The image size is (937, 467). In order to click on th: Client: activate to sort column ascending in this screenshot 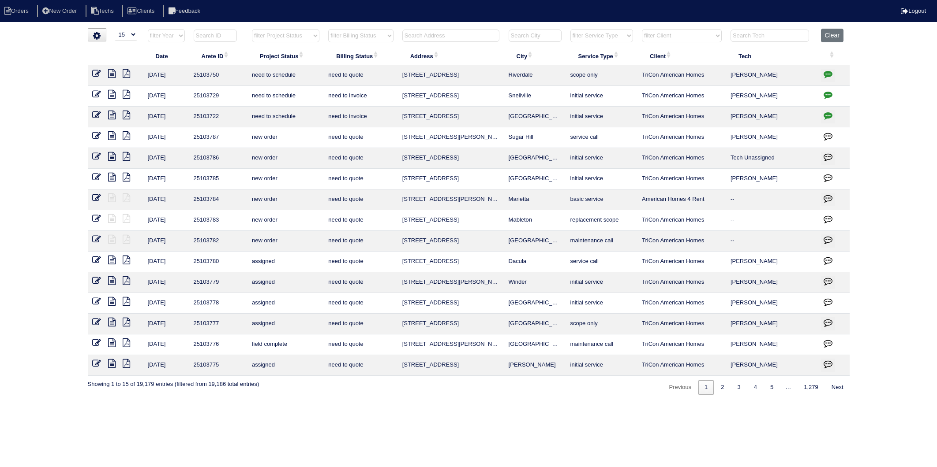, I will do `click(681, 56)`.